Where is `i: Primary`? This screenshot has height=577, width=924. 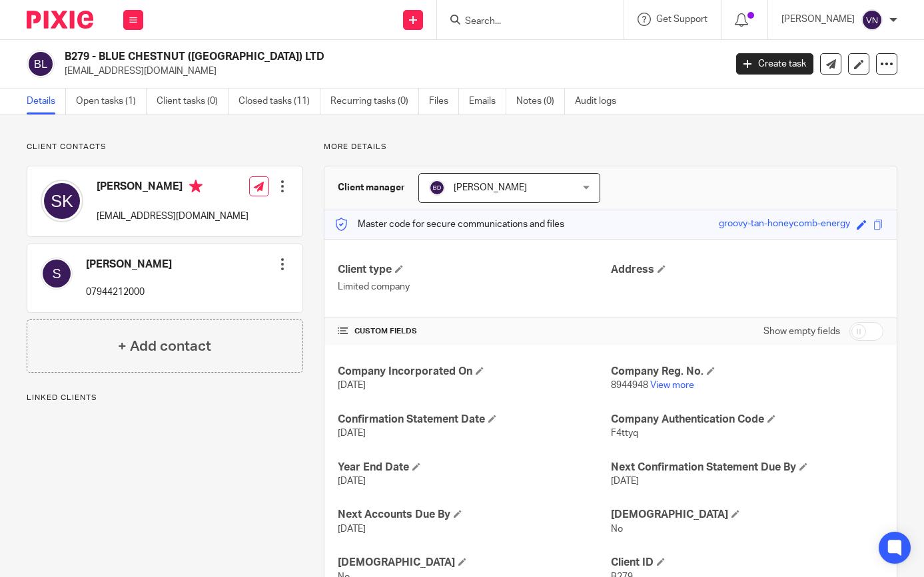
i: Primary is located at coordinates (196, 186).